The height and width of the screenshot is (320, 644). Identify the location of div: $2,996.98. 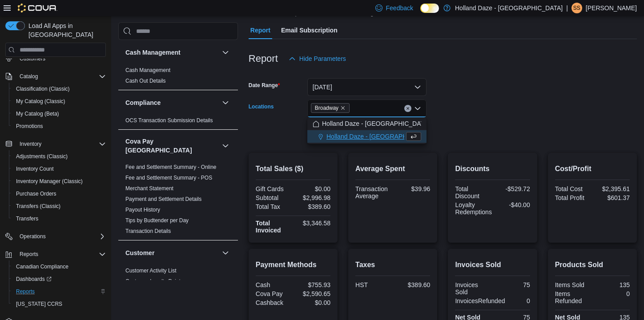
(313, 198).